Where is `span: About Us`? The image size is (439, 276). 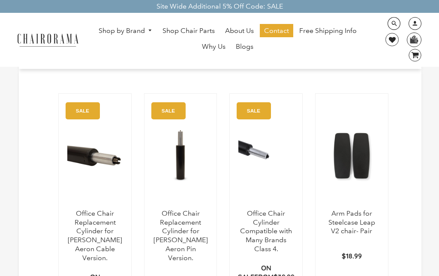
span: About Us is located at coordinates (239, 31).